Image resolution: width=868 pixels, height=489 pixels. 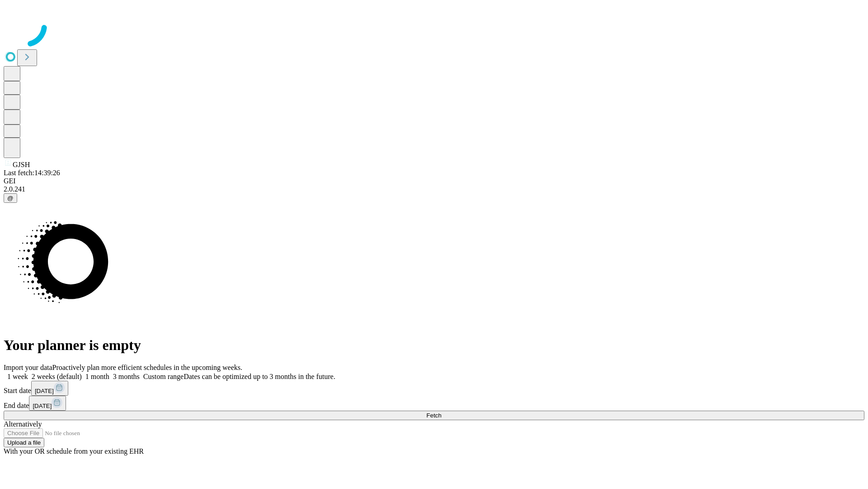 I want to click on span: 1 month, so click(x=97, y=376).